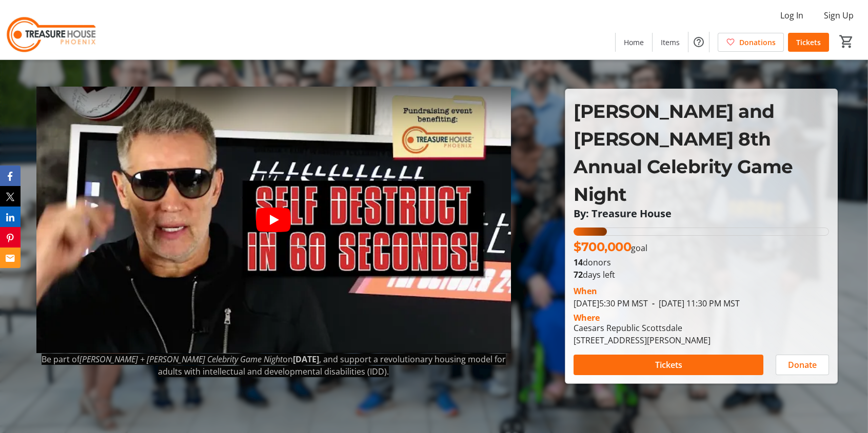 This screenshot has width=868, height=433. Describe the element at coordinates (846, 42) in the screenshot. I see `button: Cart` at that location.